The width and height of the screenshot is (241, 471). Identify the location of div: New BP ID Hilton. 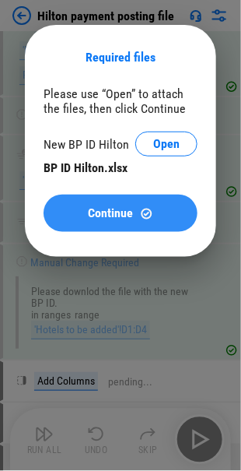
(86, 144).